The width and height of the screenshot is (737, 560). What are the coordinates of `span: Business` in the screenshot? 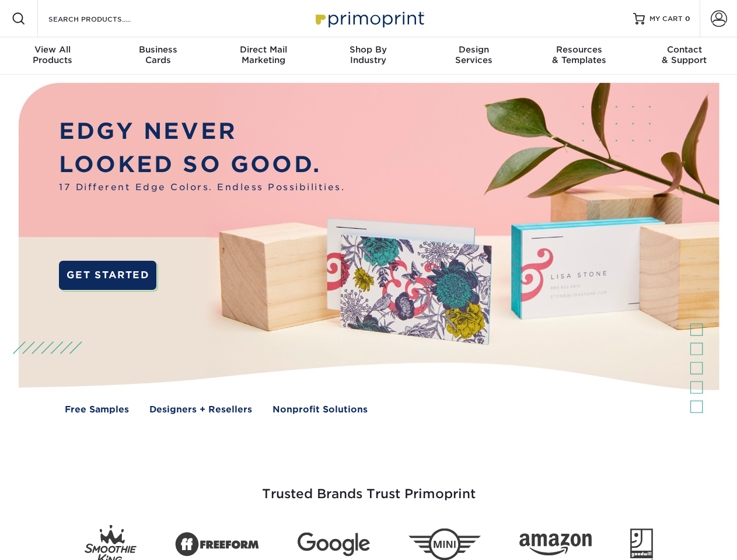 It's located at (158, 49).